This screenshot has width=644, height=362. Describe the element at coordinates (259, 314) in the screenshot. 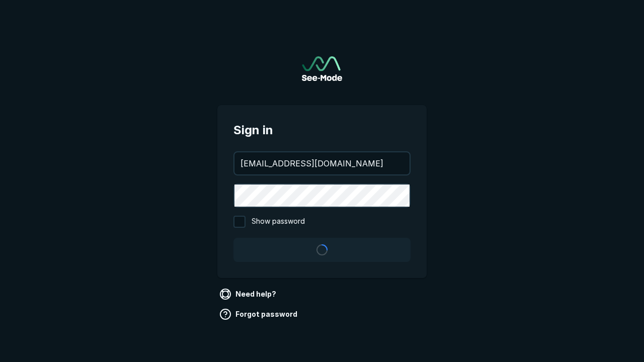

I see `a: Forgot password` at that location.